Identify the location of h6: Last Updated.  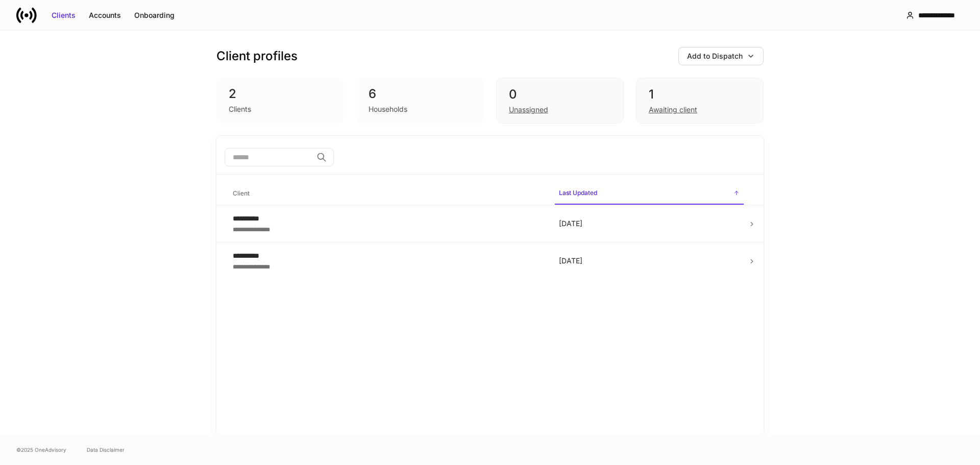
(578, 192).